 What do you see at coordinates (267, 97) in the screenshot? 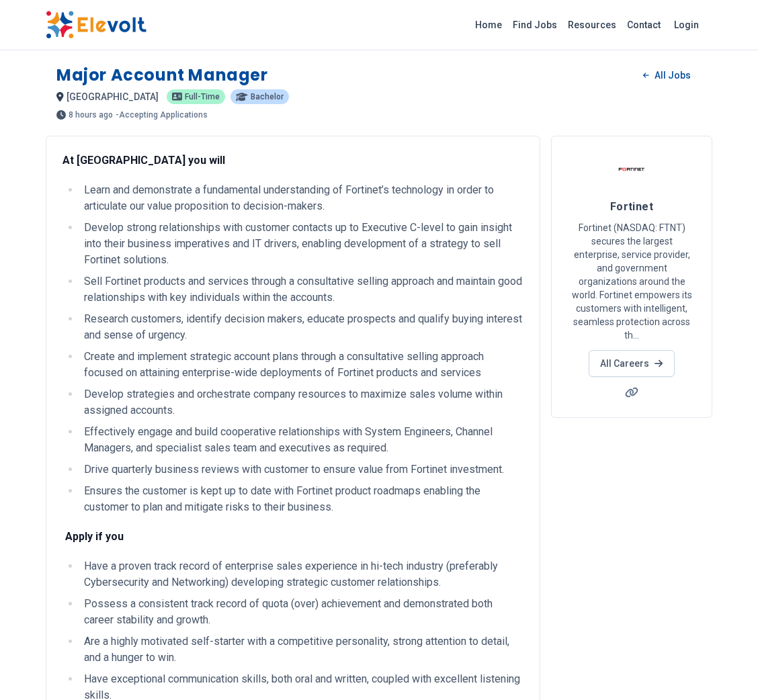
I see `span: Bachelor` at bounding box center [267, 97].